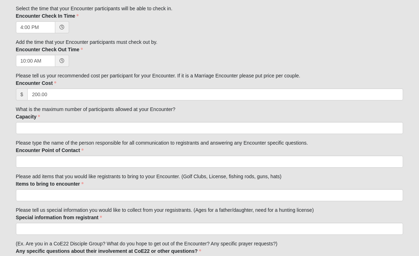  What do you see at coordinates (49, 50) in the screenshot?
I see `label: Encounter Check Out Time` at bounding box center [49, 50].